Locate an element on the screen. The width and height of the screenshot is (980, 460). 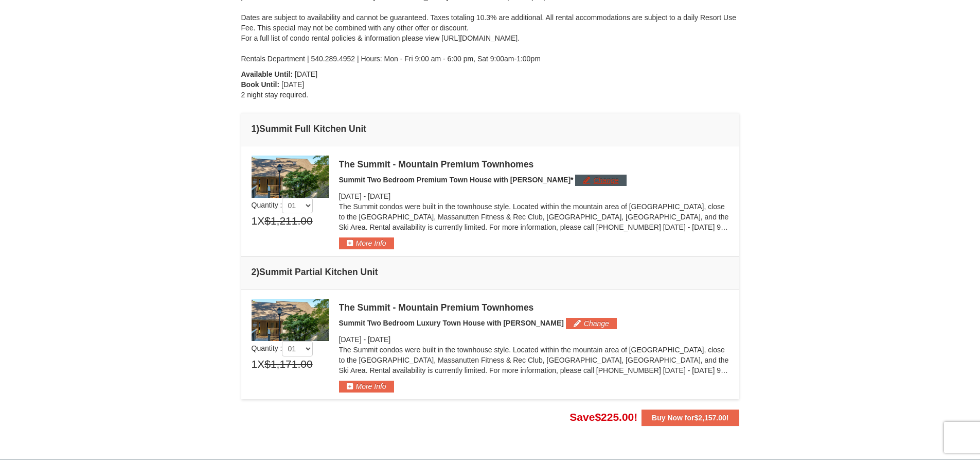
strong: Book Until: is located at coordinates (260, 84).